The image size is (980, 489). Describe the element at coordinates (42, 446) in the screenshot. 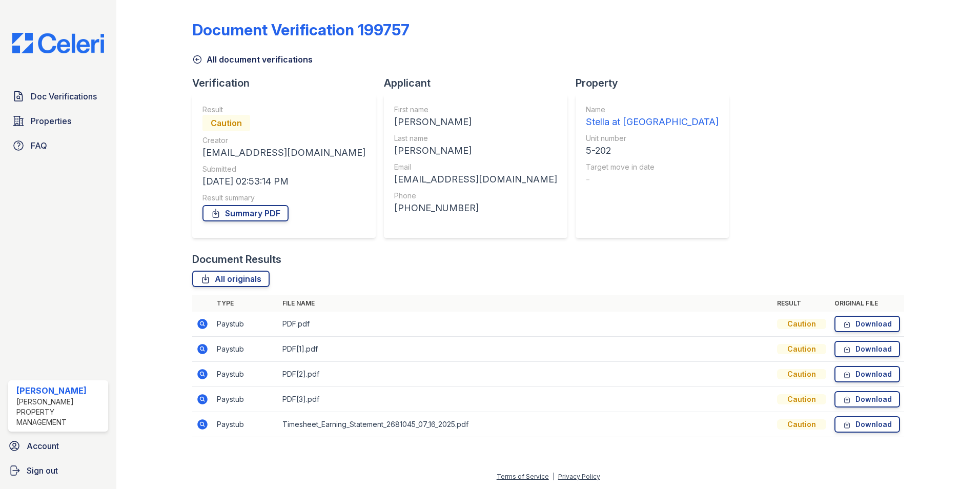

I see `span: Account` at that location.